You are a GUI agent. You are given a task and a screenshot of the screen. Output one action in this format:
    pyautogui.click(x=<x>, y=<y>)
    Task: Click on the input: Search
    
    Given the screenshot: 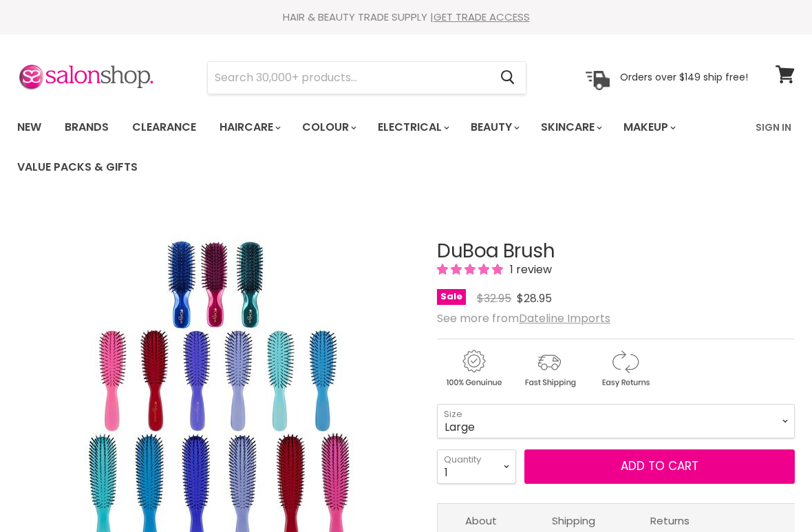 What is the action you would take?
    pyautogui.click(x=348, y=78)
    